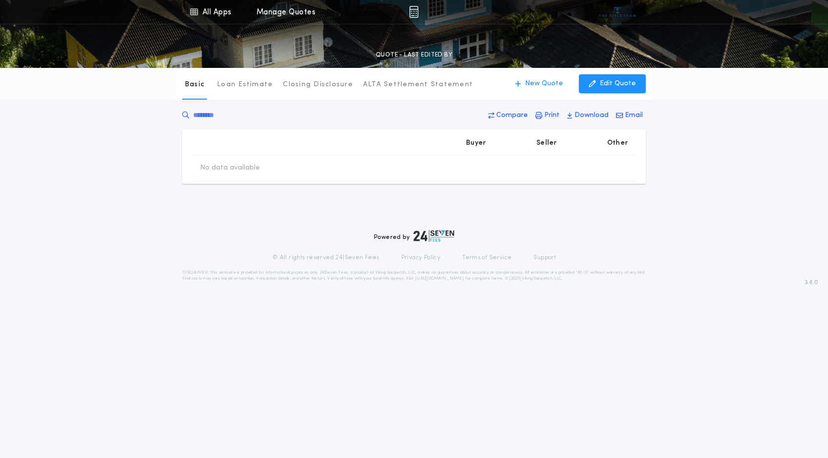  What do you see at coordinates (418, 85) in the screenshot?
I see `p: ALTA Settlement Statement` at bounding box center [418, 85].